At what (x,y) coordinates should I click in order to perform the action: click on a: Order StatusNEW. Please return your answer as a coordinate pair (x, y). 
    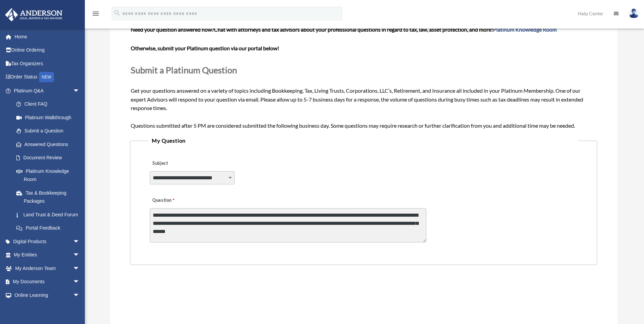
    Looking at the image, I should click on (47, 77).